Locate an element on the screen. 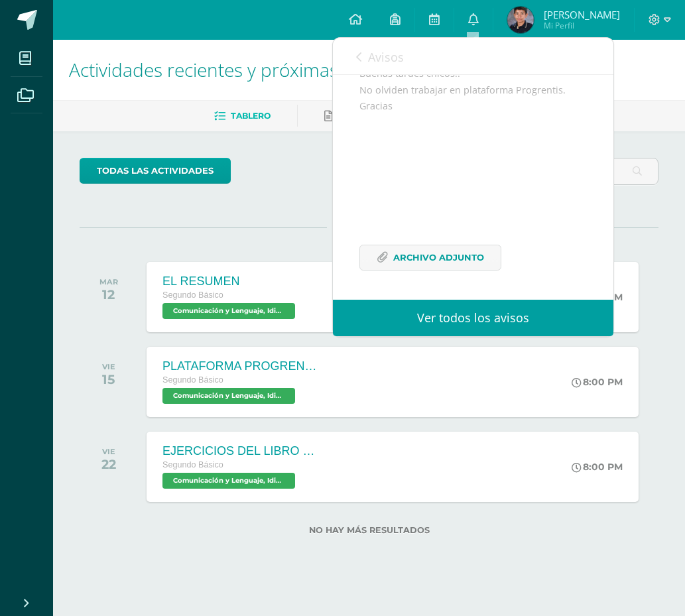  a: Archivo Adjunto is located at coordinates (430, 257).